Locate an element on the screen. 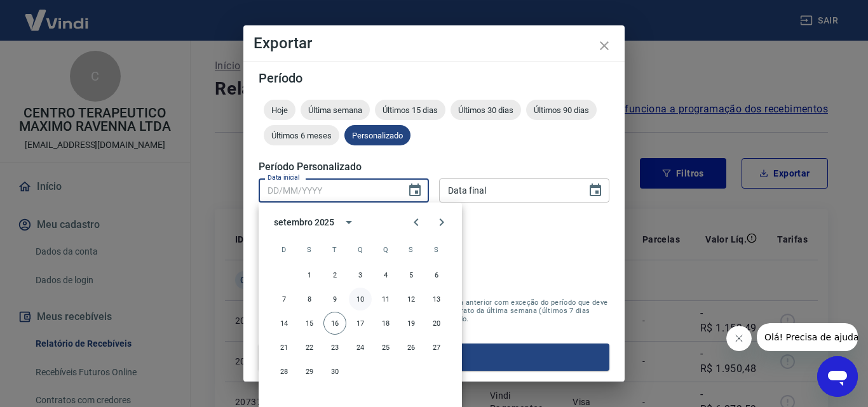 Image resolution: width=868 pixels, height=407 pixels. button: Next month is located at coordinates (442, 223).